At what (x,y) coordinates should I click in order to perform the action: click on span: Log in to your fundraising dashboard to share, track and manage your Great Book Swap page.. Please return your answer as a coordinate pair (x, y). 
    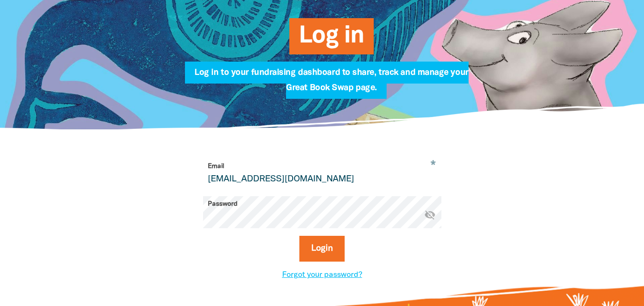
    Looking at the image, I should click on (332, 84).